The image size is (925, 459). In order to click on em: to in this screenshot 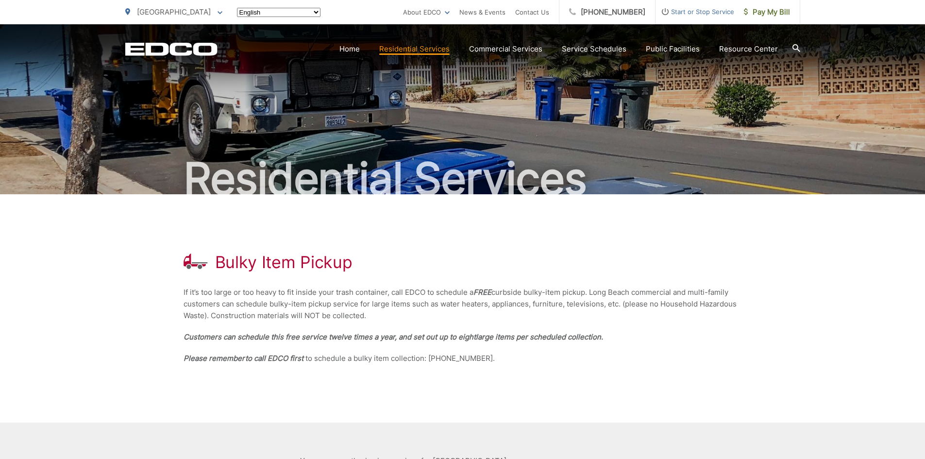, I will do `click(249, 358)`.